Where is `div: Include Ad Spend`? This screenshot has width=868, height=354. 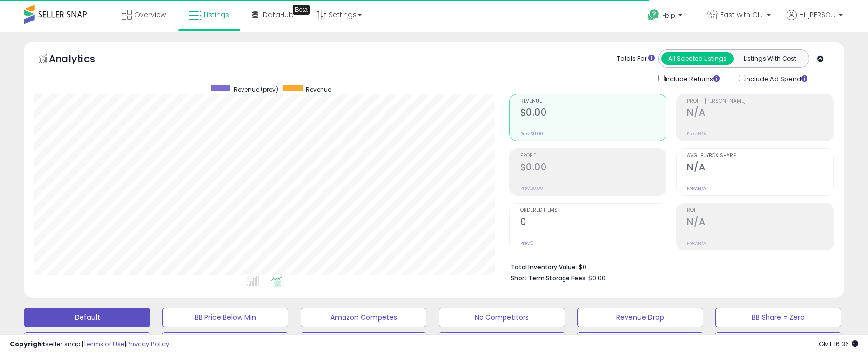
div: Include Ad Spend is located at coordinates (777, 78).